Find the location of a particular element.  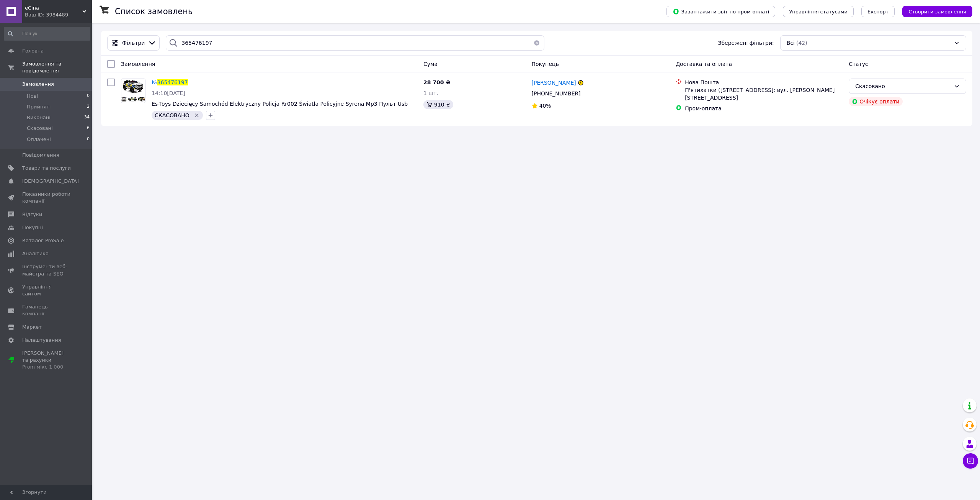

span: Статус is located at coordinates (858, 64).